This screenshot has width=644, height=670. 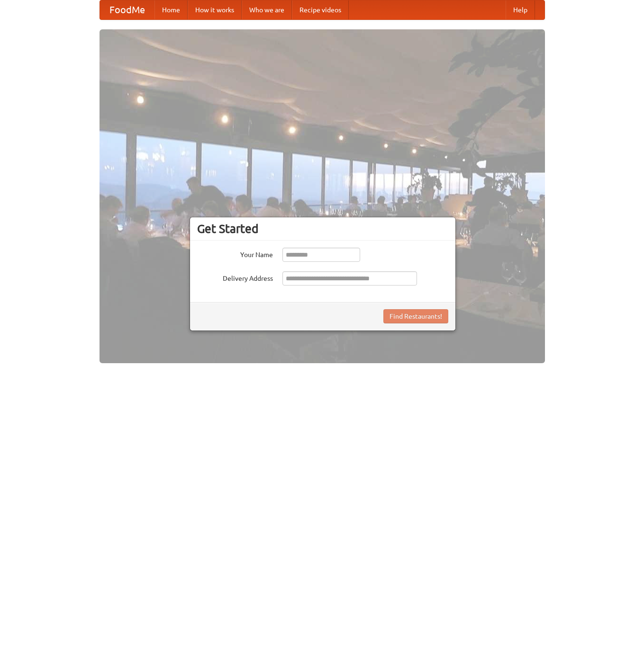 What do you see at coordinates (215, 10) in the screenshot?
I see `a: How it works` at bounding box center [215, 10].